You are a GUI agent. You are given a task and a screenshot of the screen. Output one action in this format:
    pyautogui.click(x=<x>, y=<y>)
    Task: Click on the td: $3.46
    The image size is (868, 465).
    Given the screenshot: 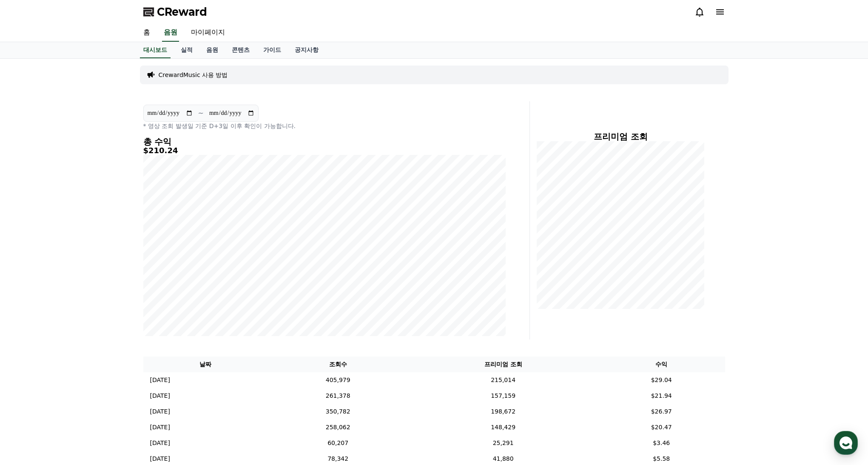 What is the action you would take?
    pyautogui.click(x=661, y=442)
    